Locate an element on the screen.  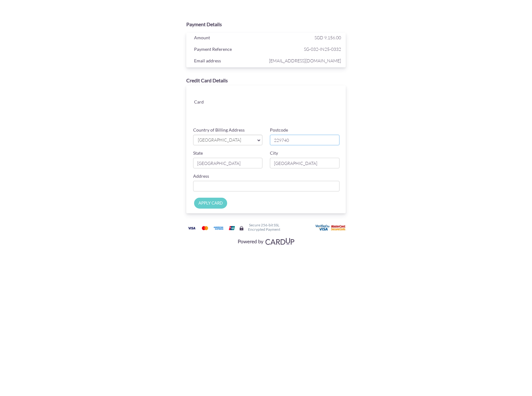
div: Email address is located at coordinates (229, 61).